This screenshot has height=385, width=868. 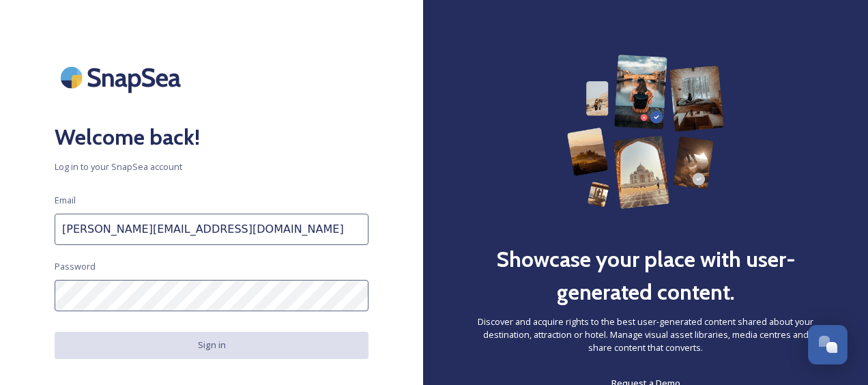 I want to click on span: Log in to your SnapSea account, so click(x=211, y=166).